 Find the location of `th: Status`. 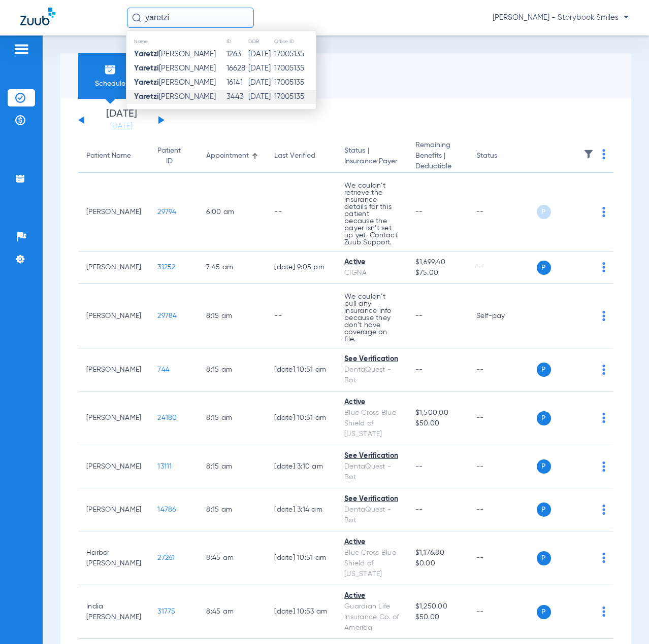

th: Status is located at coordinates (502, 156).